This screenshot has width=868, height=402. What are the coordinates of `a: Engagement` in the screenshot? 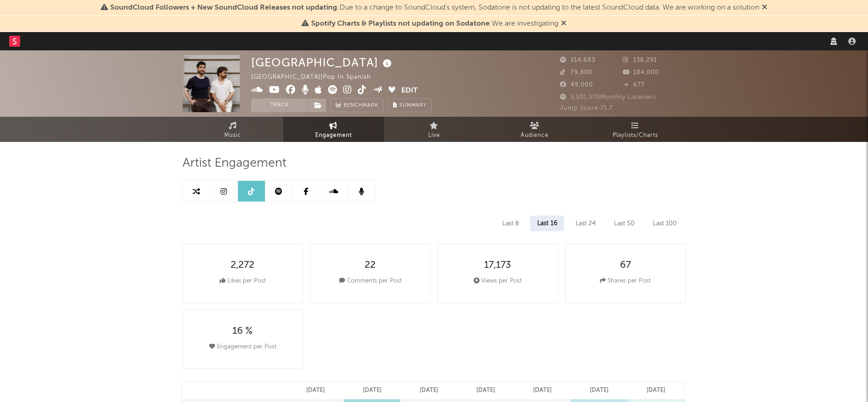 It's located at (334, 129).